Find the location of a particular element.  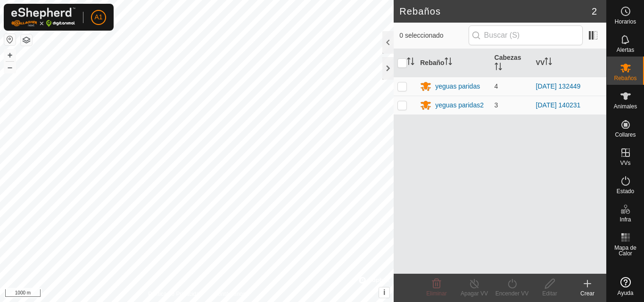

div: Encender VV is located at coordinates (511, 293).